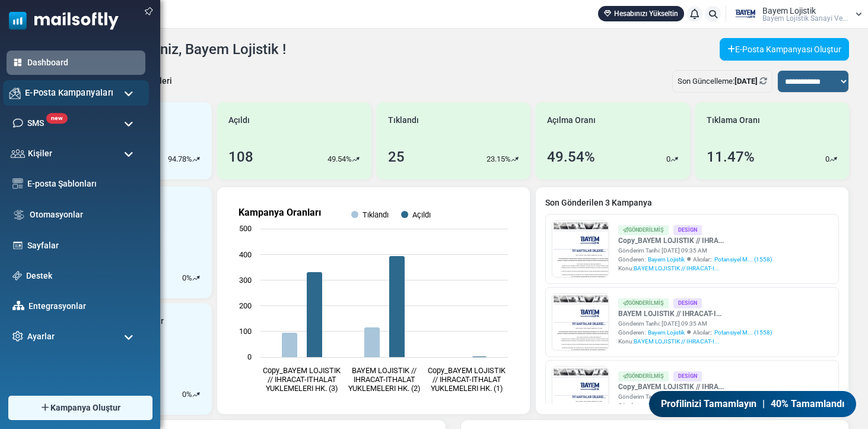 The image size is (868, 429). Describe the element at coordinates (302, 378) in the screenshot. I see `text: Copy_BAYEM LOJISTIK // IHRACAT-ITHALAT YUKLEMELERI HK. (3)` at that location.